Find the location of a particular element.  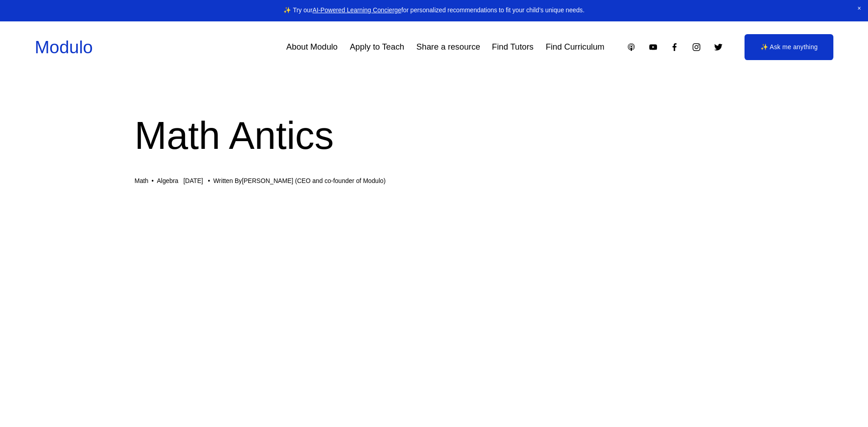

a: Apple Podcasts is located at coordinates (631, 47).